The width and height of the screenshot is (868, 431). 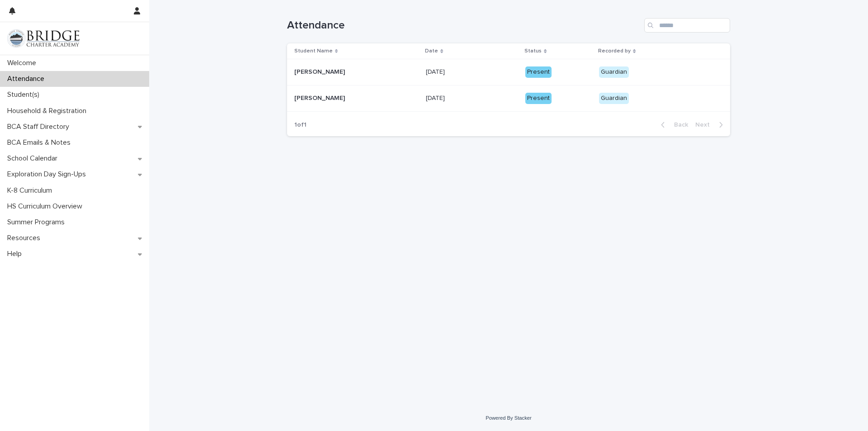 I want to click on button: Back, so click(x=673, y=125).